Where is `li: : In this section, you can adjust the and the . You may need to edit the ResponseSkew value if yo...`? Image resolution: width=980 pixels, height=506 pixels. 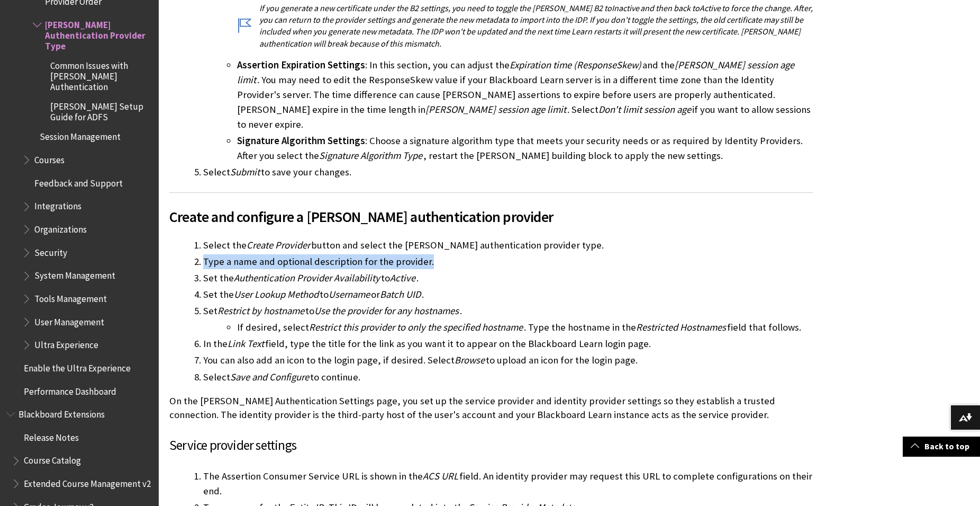 li: : In this section, you can adjust the and the . You may need to edit the ResponseSkew value if yo... is located at coordinates (525, 95).